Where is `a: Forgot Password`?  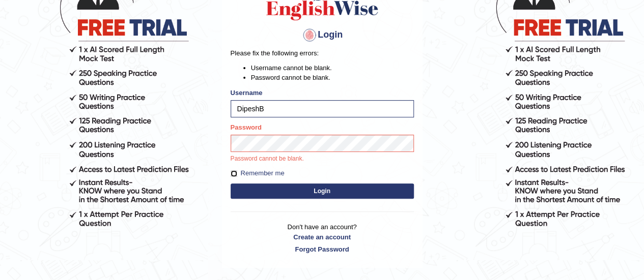 a: Forgot Password is located at coordinates (322, 249).